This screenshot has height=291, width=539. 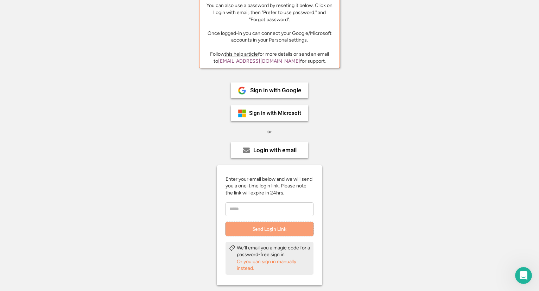 What do you see at coordinates (241, 54) in the screenshot?
I see `a: this help article` at bounding box center [241, 54].